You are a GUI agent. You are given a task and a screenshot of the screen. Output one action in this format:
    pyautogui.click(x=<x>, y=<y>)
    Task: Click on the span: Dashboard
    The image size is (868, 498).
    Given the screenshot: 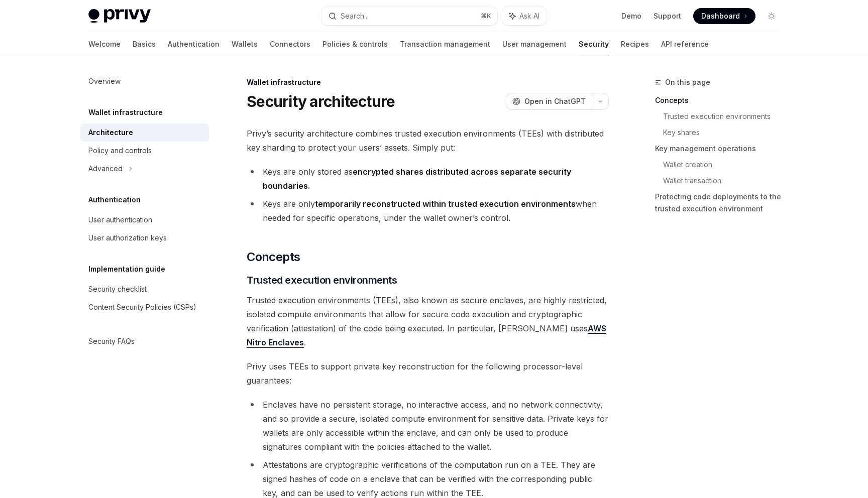 What is the action you would take?
    pyautogui.click(x=721, y=16)
    